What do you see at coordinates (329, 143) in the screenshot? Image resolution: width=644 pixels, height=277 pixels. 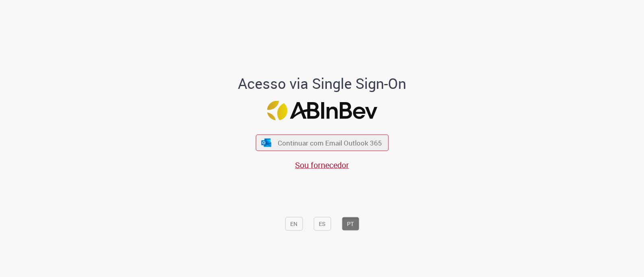 I see `span: Continuar com Email Outlook 365` at bounding box center [329, 143].